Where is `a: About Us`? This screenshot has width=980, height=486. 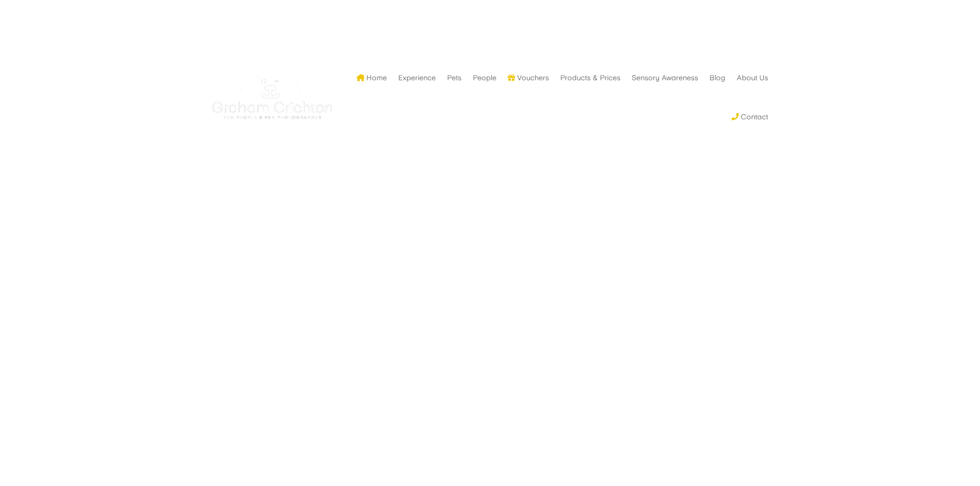
a: About Us is located at coordinates (752, 78).